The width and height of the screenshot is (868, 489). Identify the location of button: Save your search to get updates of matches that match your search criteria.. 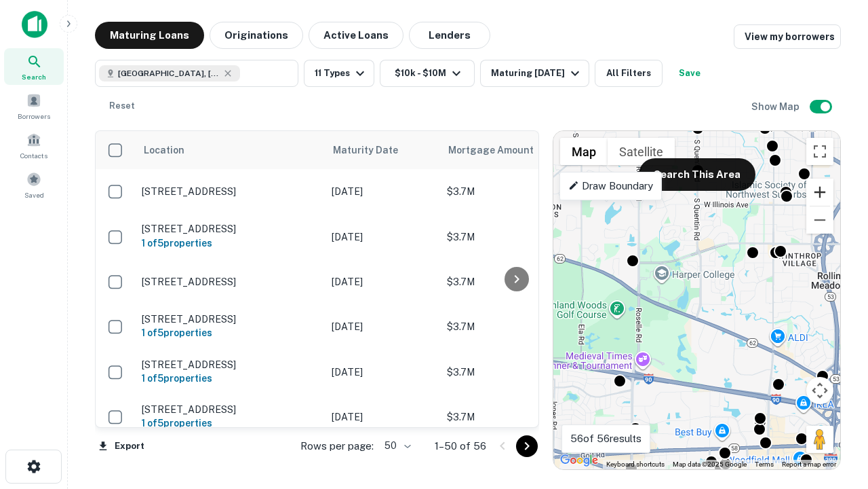
(690, 73).